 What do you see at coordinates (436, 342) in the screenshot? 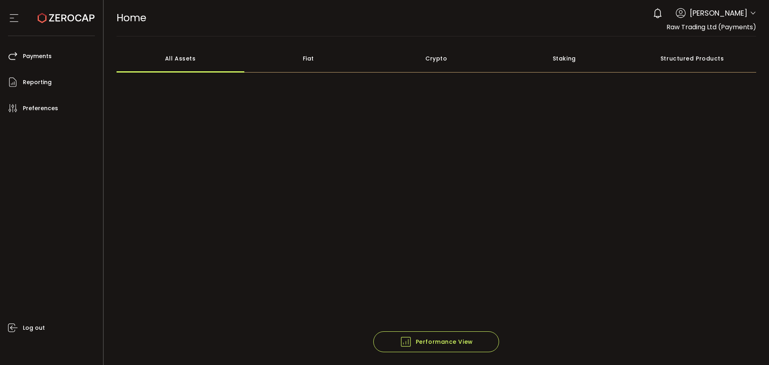
I see `span: Performance View` at bounding box center [436, 342].